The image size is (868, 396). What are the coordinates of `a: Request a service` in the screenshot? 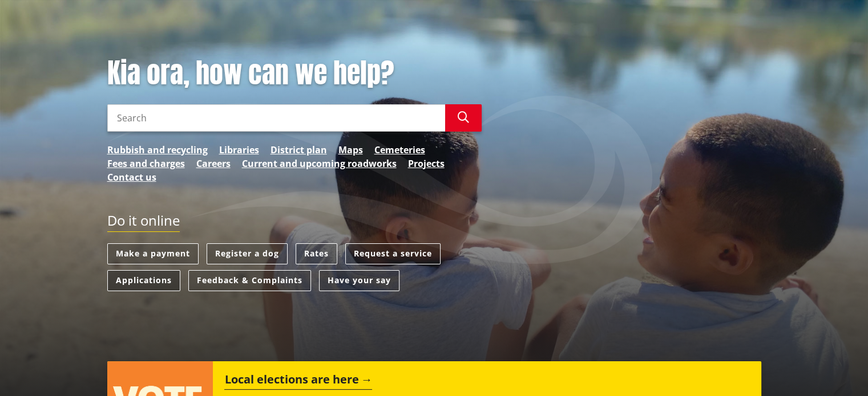 It's located at (393, 254).